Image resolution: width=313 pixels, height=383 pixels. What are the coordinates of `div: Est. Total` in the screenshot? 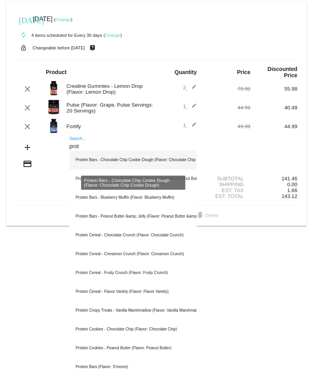 It's located at (227, 196).